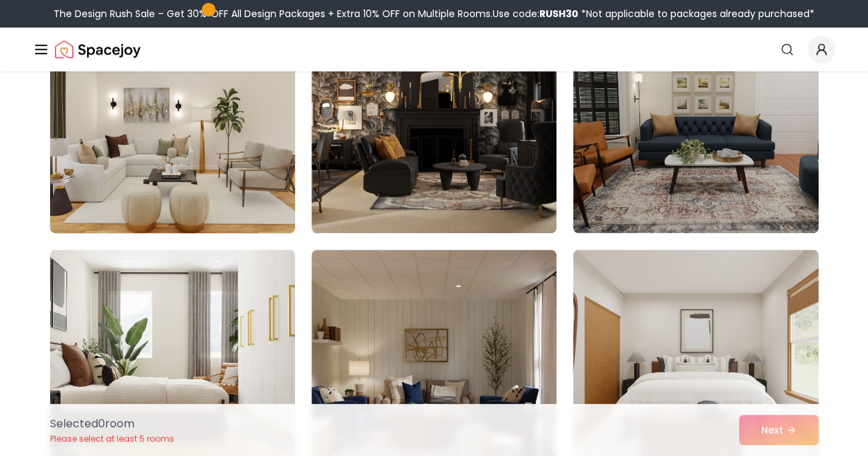 This screenshot has height=456, width=868. What do you see at coordinates (98, 50) in the screenshot?
I see `img: Spacejoy Logo` at bounding box center [98, 50].